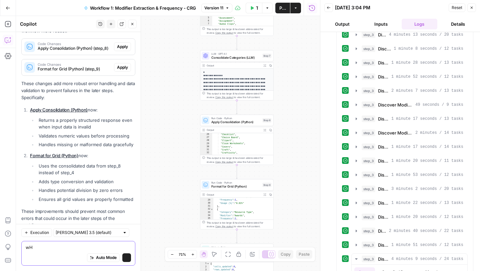  What do you see at coordinates (37, 232) in the screenshot?
I see `button: Execution` at bounding box center [37, 232].